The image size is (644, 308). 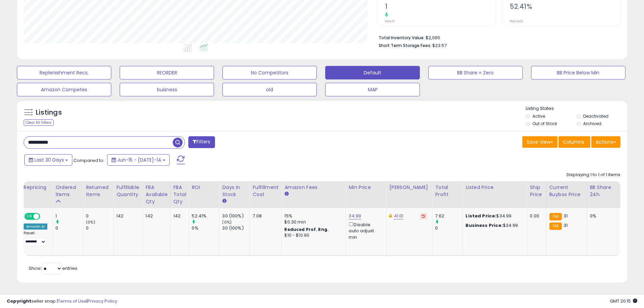 I want to click on label: Out of Stock, so click(x=545, y=124).